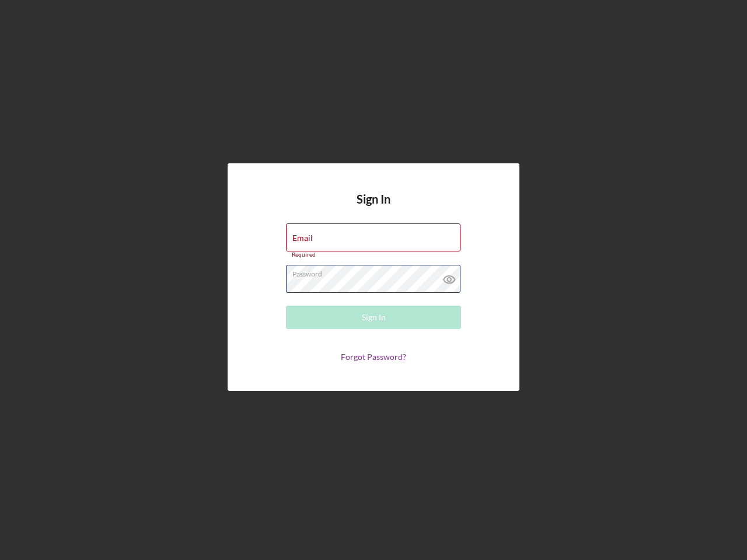 The image size is (747, 560). I want to click on label: Password, so click(376, 272).